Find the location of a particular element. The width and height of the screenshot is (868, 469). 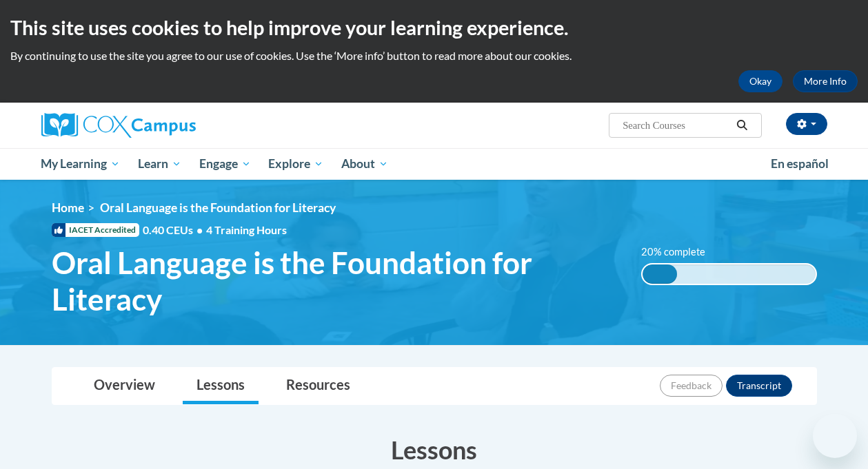

span: About is located at coordinates (365, 164).